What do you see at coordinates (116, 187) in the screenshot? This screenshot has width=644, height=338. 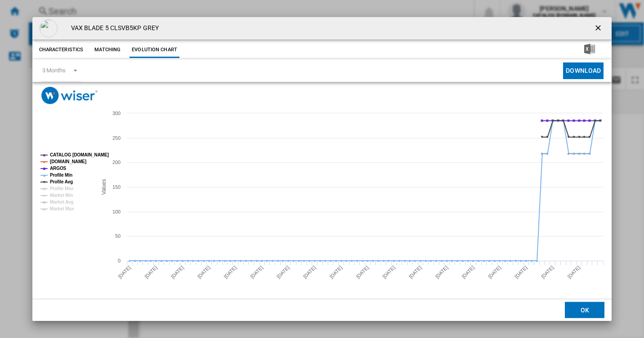 I see `tspan: 150` at bounding box center [116, 187].